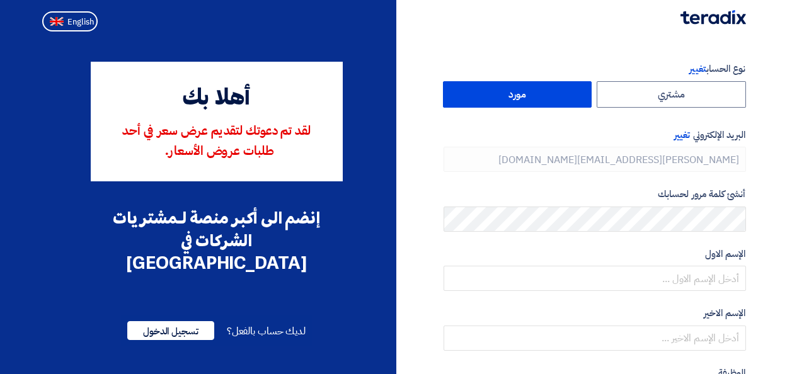  I want to click on span: تسجيل الدخول, so click(171, 331).